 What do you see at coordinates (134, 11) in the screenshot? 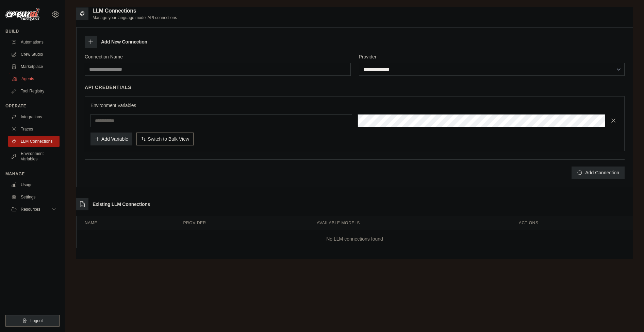
I see `h2: LLM Connections` at bounding box center [134, 11].